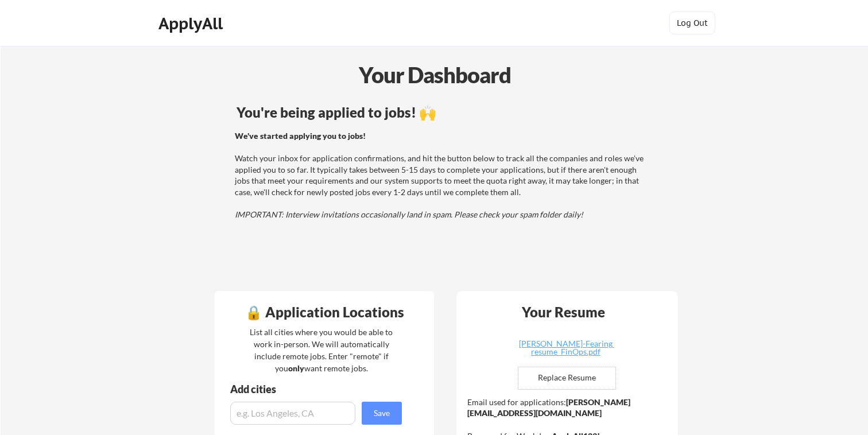  I want to click on strong: We've started applying you to jobs!, so click(300, 136).